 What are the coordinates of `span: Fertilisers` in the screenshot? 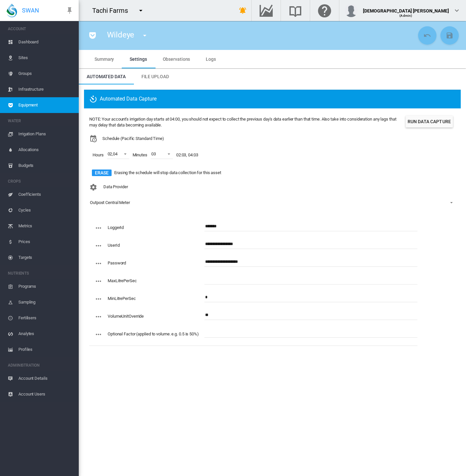 It's located at (46, 318).